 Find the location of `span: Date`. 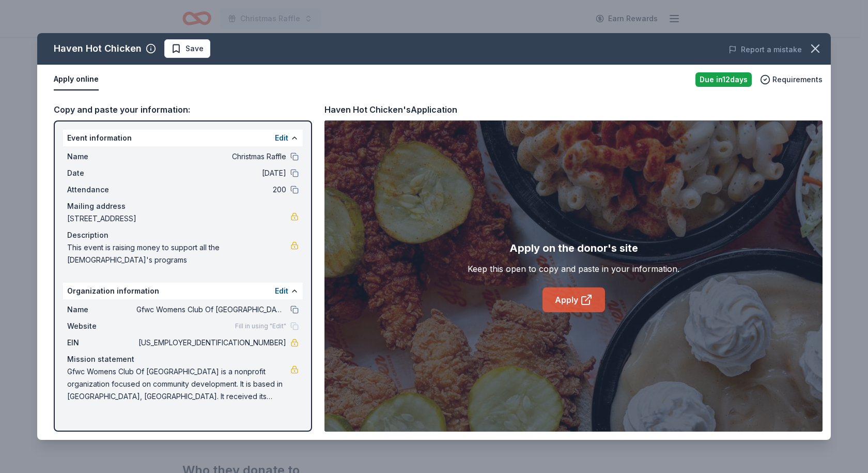

span: Date is located at coordinates (102, 173).